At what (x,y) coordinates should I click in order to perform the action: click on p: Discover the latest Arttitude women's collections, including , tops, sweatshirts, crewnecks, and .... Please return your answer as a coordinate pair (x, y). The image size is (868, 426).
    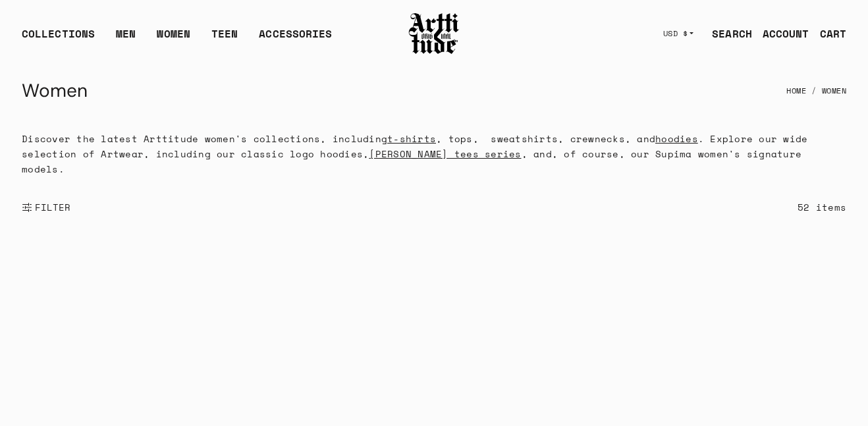
    Looking at the image, I should click on (422, 154).